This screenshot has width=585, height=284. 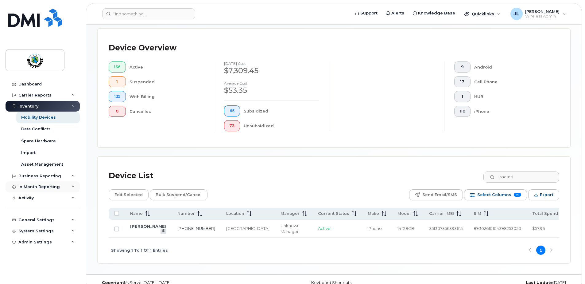 I want to click on div: $53.35, so click(x=272, y=90).